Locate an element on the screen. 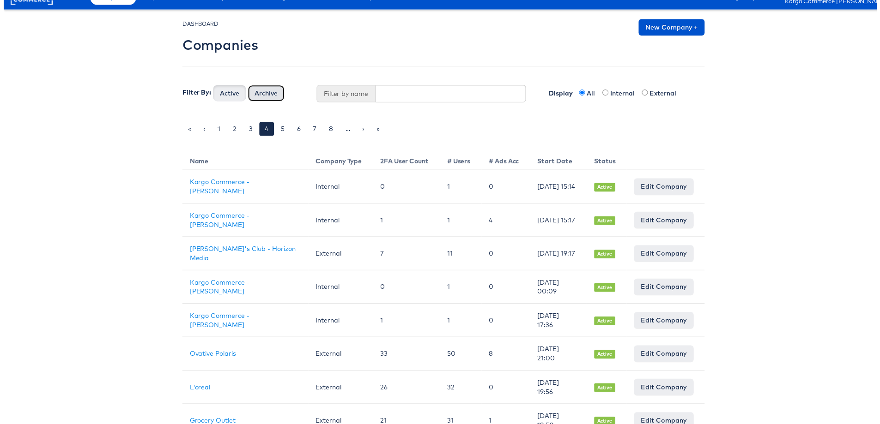 The width and height of the screenshot is (880, 424). td: 33 is located at coordinates (406, 357).